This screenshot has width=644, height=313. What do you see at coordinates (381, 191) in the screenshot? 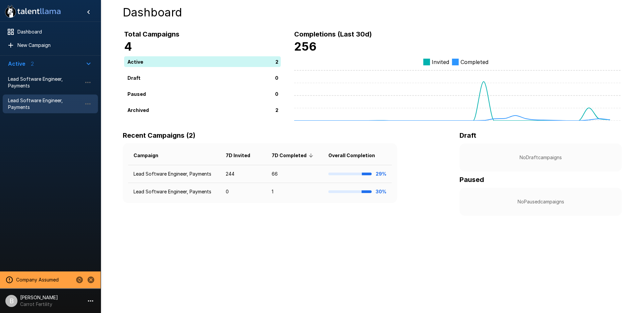
I see `b: 30%` at bounding box center [381, 191].